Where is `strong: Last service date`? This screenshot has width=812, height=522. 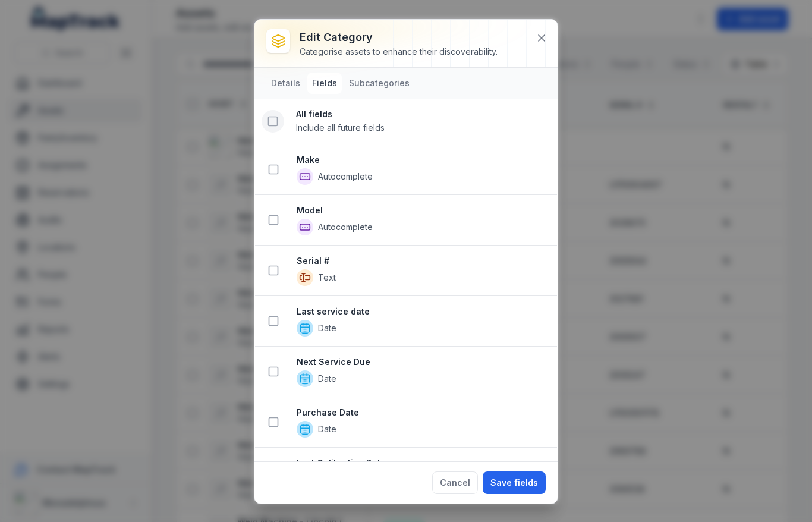
strong: Last service date is located at coordinates (423, 312).